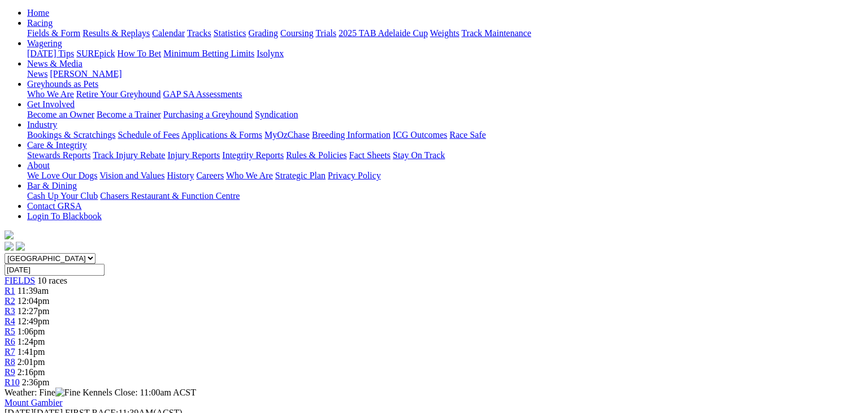 The height and width of the screenshot is (413, 868). I want to click on span: FIELDS, so click(20, 281).